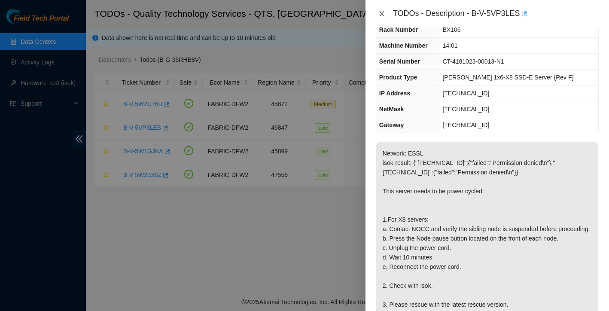 The width and height of the screenshot is (609, 311). What do you see at coordinates (450, 46) in the screenshot?
I see `span: 14:01` at bounding box center [450, 46].